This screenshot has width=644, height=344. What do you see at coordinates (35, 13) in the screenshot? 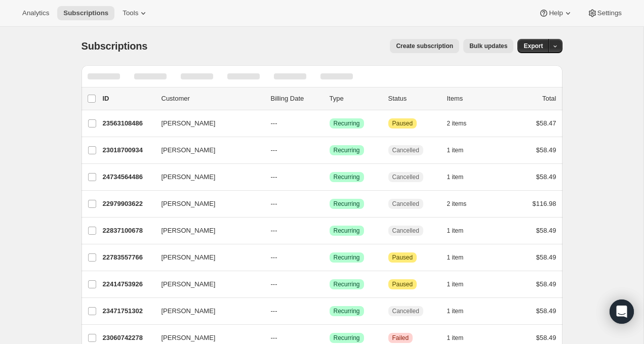
I see `button: Analytics` at bounding box center [35, 13].